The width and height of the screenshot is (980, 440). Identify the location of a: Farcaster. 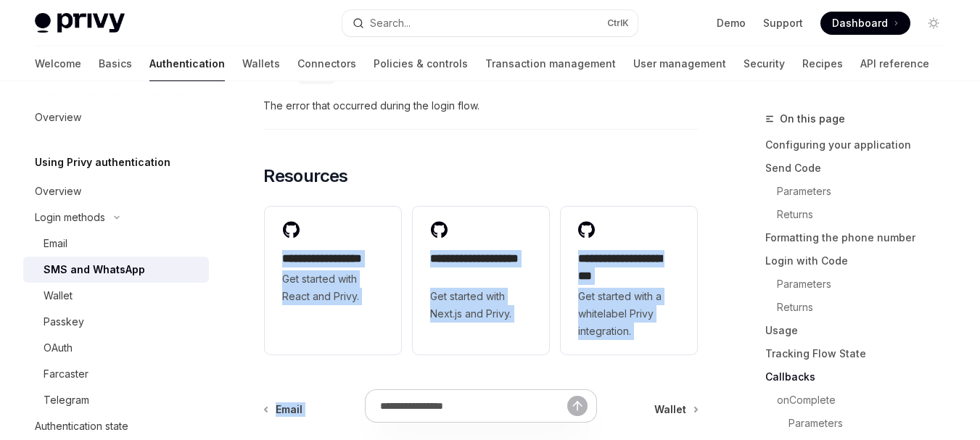
(116, 374).